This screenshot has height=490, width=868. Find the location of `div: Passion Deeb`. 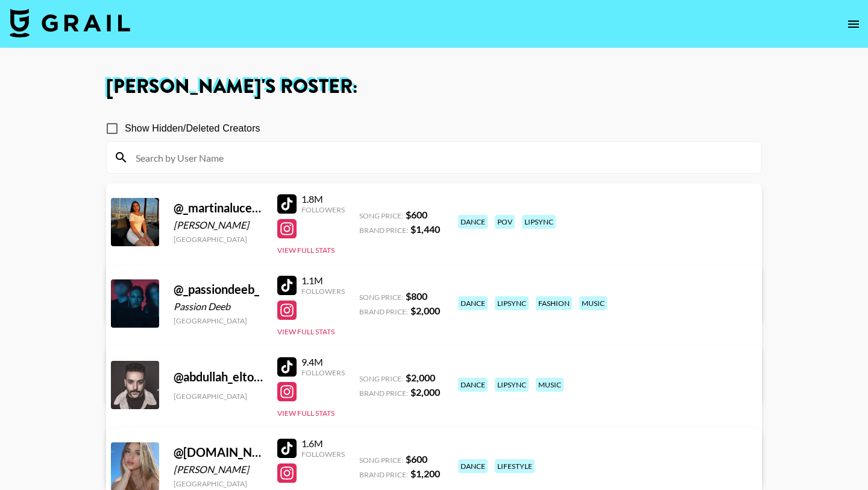

div: Passion Deeb is located at coordinates (218, 307).